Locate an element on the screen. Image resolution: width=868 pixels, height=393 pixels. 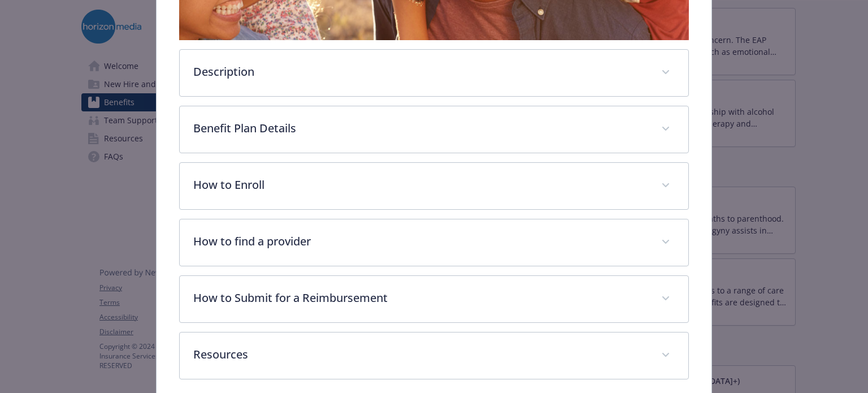
p: How to Submit for a Reimbursement is located at coordinates (420, 298).